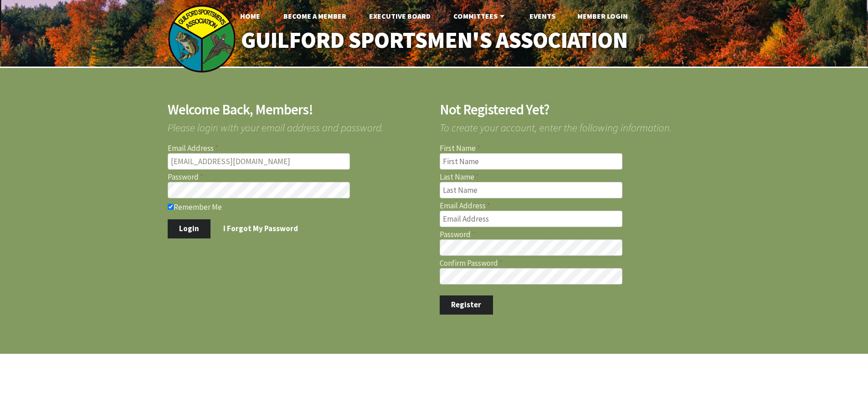 The height and width of the screenshot is (419, 868). What do you see at coordinates (189, 229) in the screenshot?
I see `button: Login` at bounding box center [189, 229].